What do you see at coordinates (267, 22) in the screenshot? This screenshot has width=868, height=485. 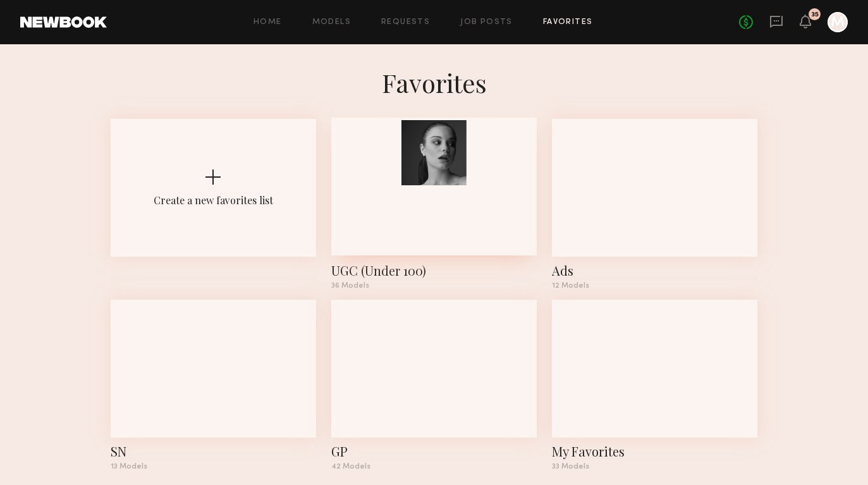 I see `a: Home` at bounding box center [267, 22].